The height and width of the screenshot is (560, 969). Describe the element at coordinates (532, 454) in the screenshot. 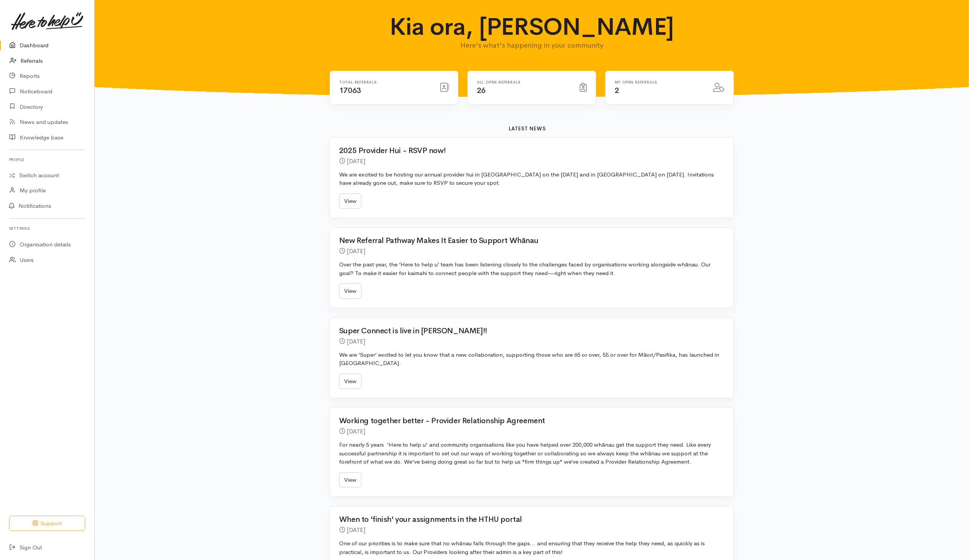

I see `p: For nearly 5 years 'Here to help u' and community organisations like you have helped over 200,000...` at that location.